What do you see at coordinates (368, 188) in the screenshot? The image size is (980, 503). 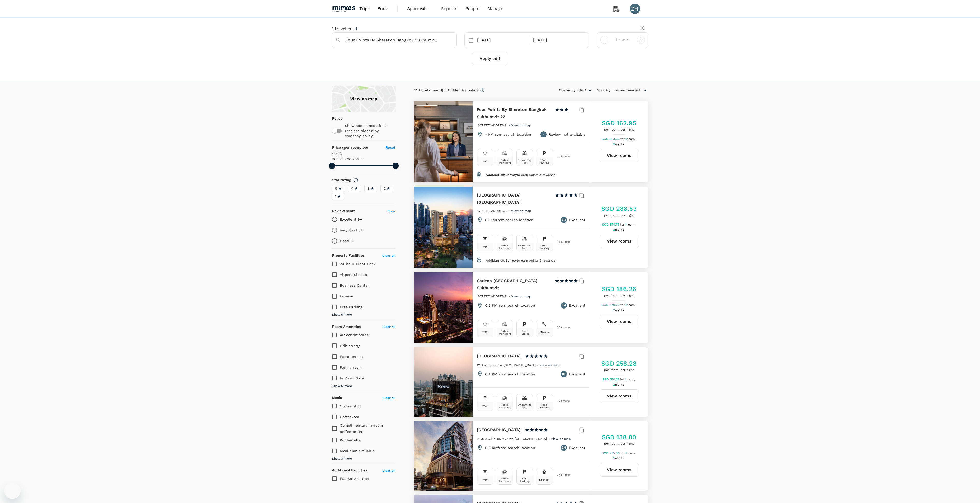 I see `span: 3` at bounding box center [368, 188].